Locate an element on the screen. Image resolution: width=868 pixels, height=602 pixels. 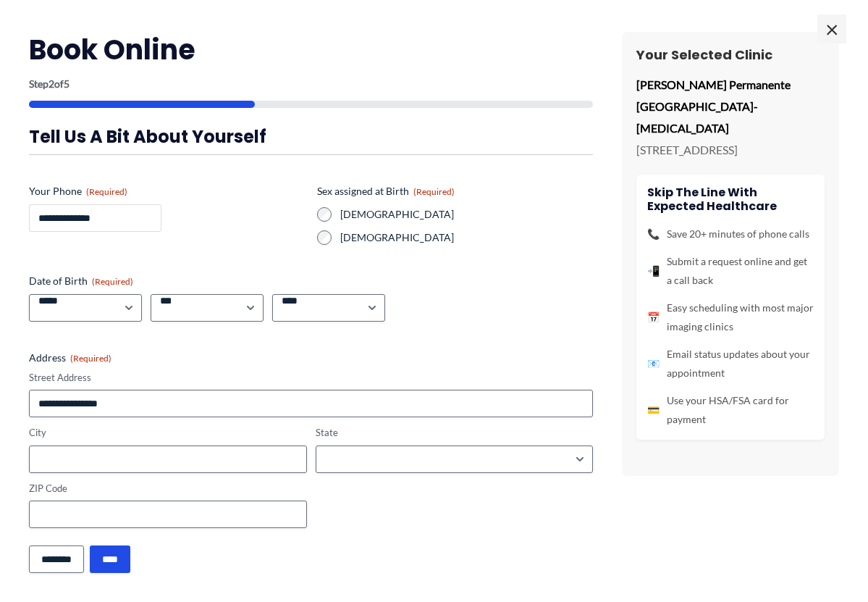
span: 5 is located at coordinates (66, 84).